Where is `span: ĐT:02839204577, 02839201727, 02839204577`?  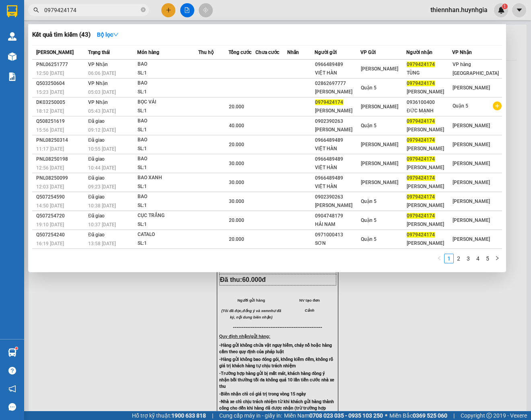 span: ĐT:02839204577, 02839201727, 02839204577 is located at coordinates (31, 49).